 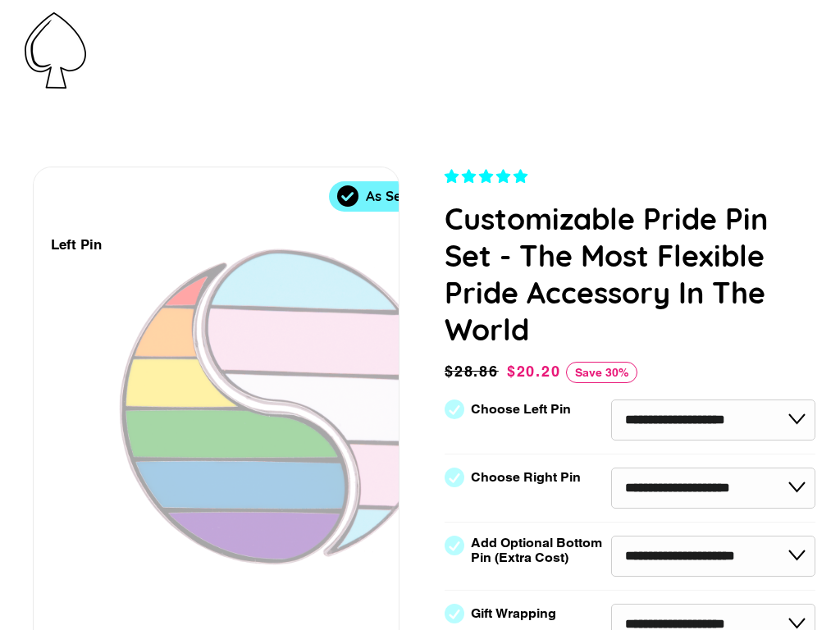 What do you see at coordinates (533, 370) in the screenshot?
I see `span: $20.20` at bounding box center [533, 370].